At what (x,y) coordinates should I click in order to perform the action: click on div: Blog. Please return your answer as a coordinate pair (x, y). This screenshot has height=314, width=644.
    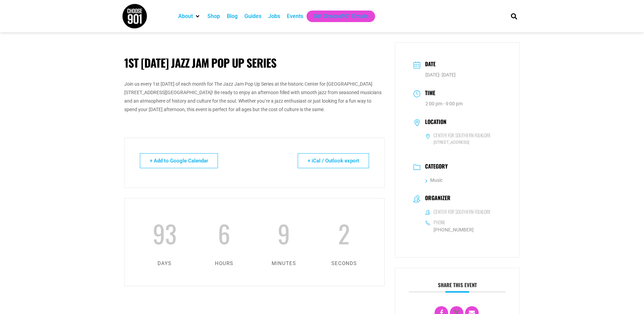
    Looking at the image, I should click on (232, 16).